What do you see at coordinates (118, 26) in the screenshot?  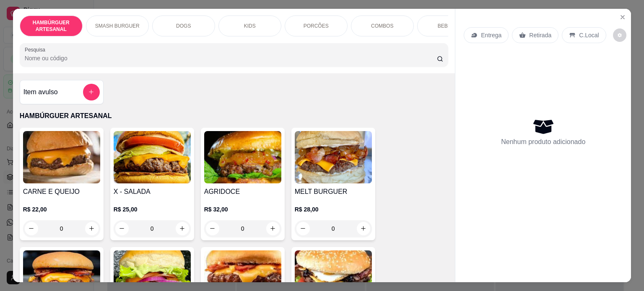 I see `p: SMASH BURGUER` at bounding box center [118, 26].